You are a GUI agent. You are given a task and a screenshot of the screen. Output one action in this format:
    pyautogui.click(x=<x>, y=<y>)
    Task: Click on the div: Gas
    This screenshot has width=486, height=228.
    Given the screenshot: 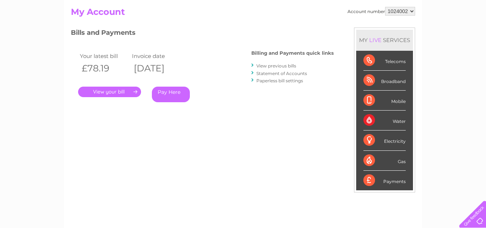 What is the action you would take?
    pyautogui.click(x=385, y=160)
    